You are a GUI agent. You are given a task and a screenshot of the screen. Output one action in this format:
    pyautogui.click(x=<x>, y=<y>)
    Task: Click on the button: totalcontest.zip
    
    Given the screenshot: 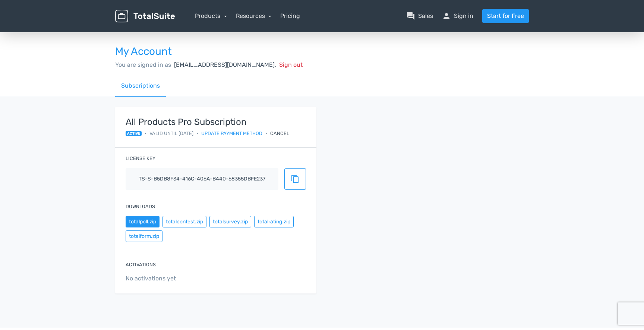 What is the action you would take?
    pyautogui.click(x=185, y=221)
    